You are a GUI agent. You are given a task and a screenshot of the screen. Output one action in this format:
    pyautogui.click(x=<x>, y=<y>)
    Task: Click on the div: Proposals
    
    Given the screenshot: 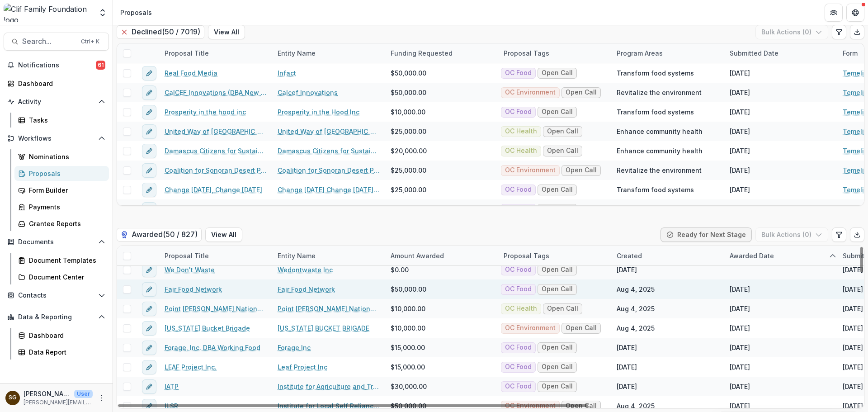 What is the action you would take?
    pyautogui.click(x=65, y=173)
    